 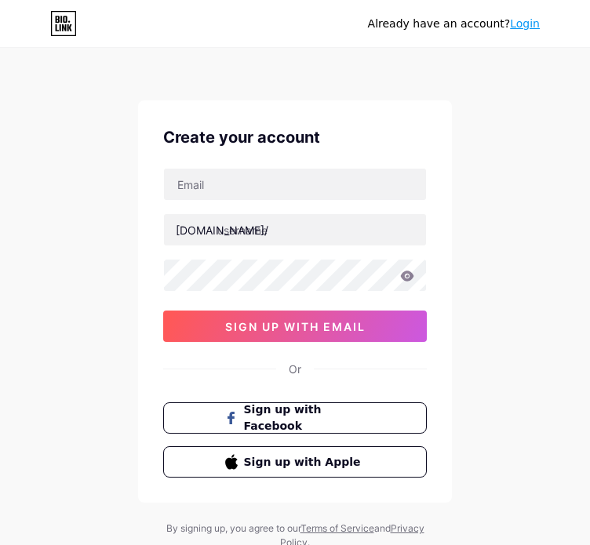 What do you see at coordinates (295, 230) in the screenshot?
I see `input: username` at bounding box center [295, 230].